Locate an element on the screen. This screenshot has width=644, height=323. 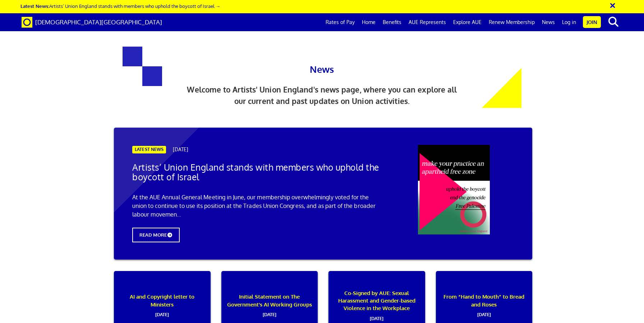
a: Rates of Pay is located at coordinates (339, 22).